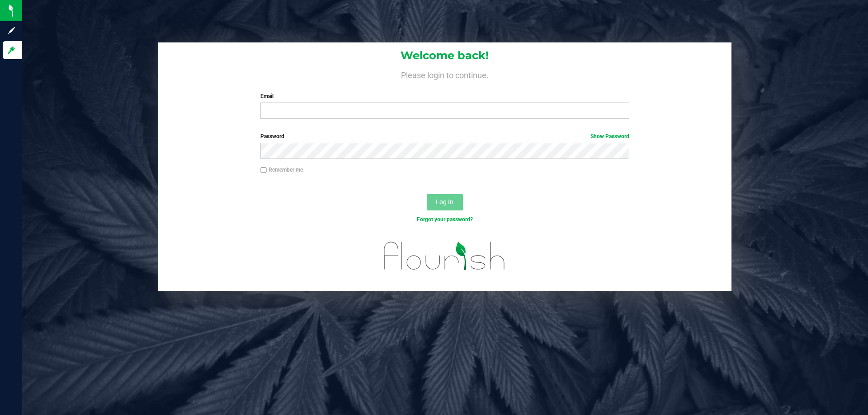 This screenshot has width=868, height=415. Describe the element at coordinates (445, 220) in the screenshot. I see `a: Forgot your password?` at that location.